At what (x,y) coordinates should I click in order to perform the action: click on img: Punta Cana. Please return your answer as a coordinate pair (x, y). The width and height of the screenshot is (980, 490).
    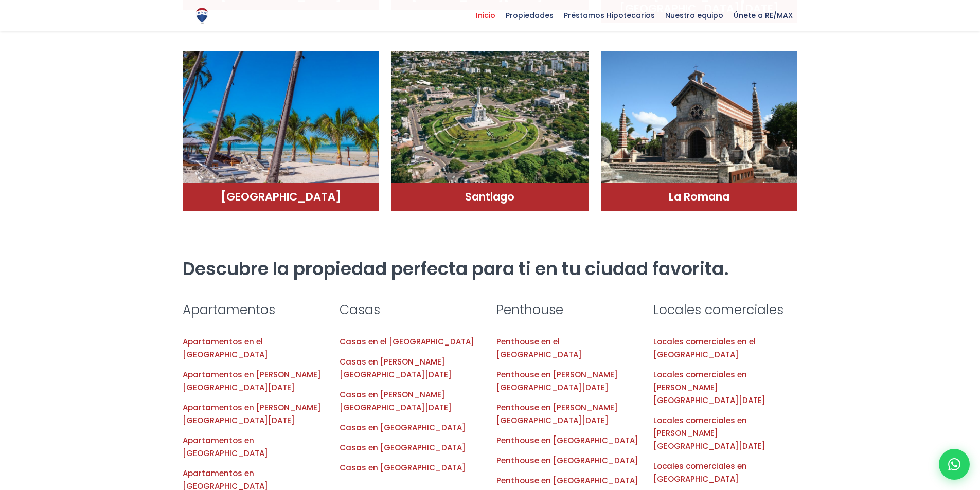
    Looking at the image, I should click on (281, 120).